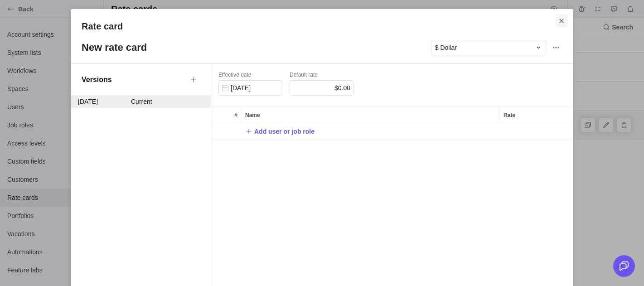  I want to click on div: Rate, so click(537, 114).